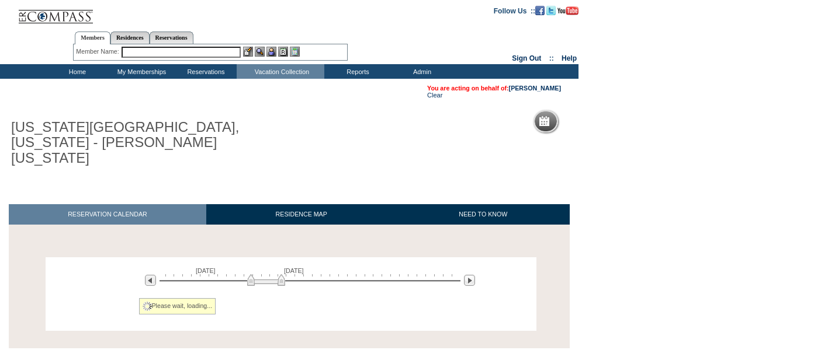  Describe the element at coordinates (569, 58) in the screenshot. I see `a: Help` at that location.